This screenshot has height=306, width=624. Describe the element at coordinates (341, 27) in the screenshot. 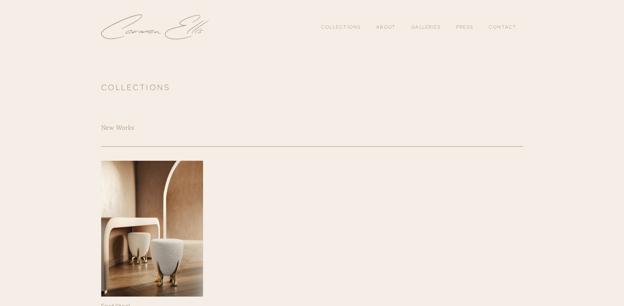

I see `a: Collections` at that location.